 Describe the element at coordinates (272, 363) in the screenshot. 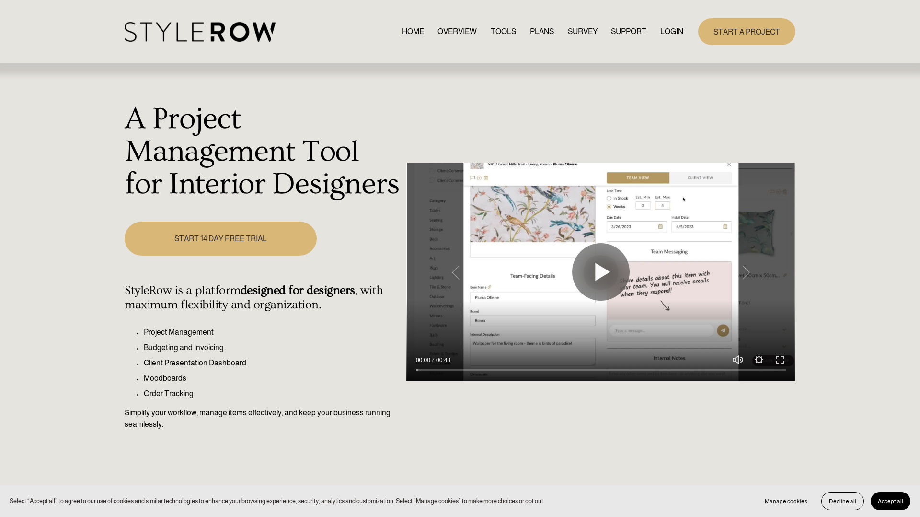

I see `p: Client Presentation Dashboard` at that location.